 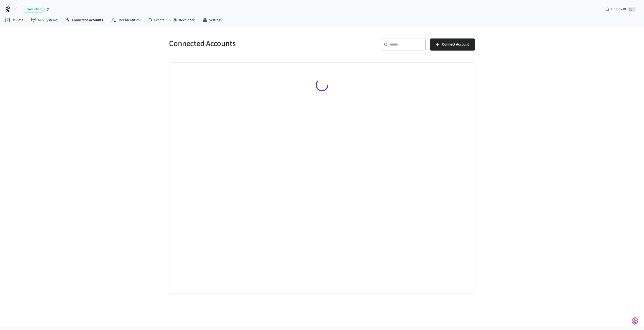 What do you see at coordinates (14, 20) in the screenshot?
I see `a: Devices` at bounding box center [14, 20].